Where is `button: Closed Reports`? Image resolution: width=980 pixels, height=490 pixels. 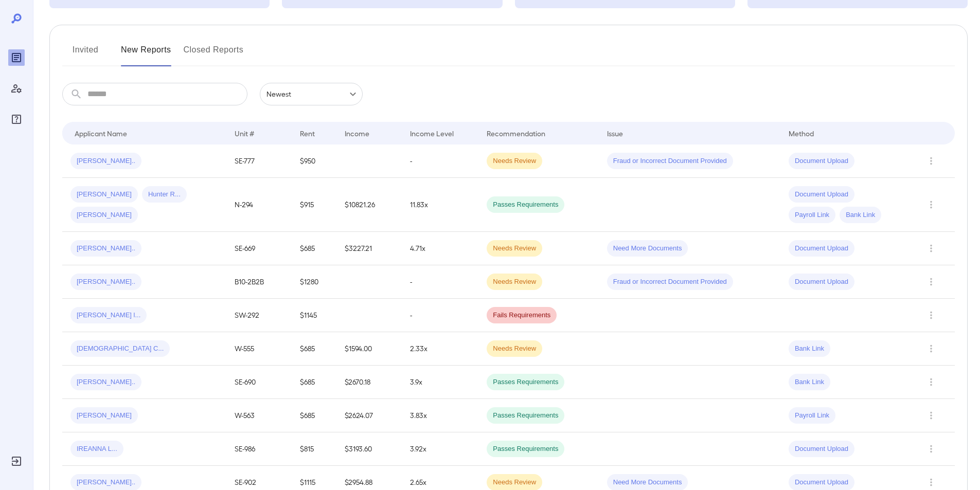
button: Closed Reports is located at coordinates (213, 54).